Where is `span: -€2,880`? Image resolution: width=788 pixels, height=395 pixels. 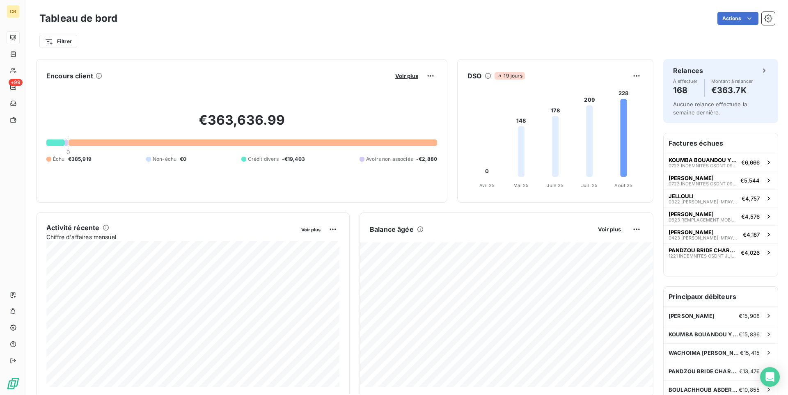
span: -€2,880 is located at coordinates (427, 159).